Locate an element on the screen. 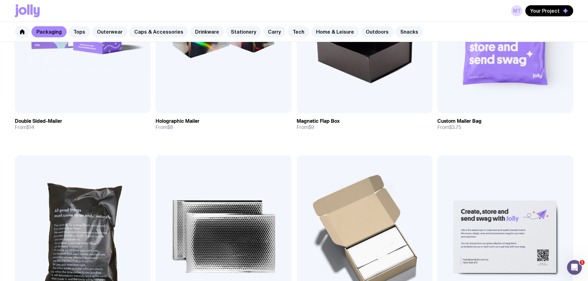 The width and height of the screenshot is (588, 281). a: Double Sided-MailerFrom$14 is located at coordinates (83, 124).